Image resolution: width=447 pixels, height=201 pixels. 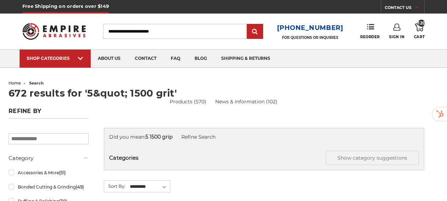 What do you see at coordinates (404, 9) in the screenshot?
I see `a: CONTACT US` at bounding box center [404, 9].